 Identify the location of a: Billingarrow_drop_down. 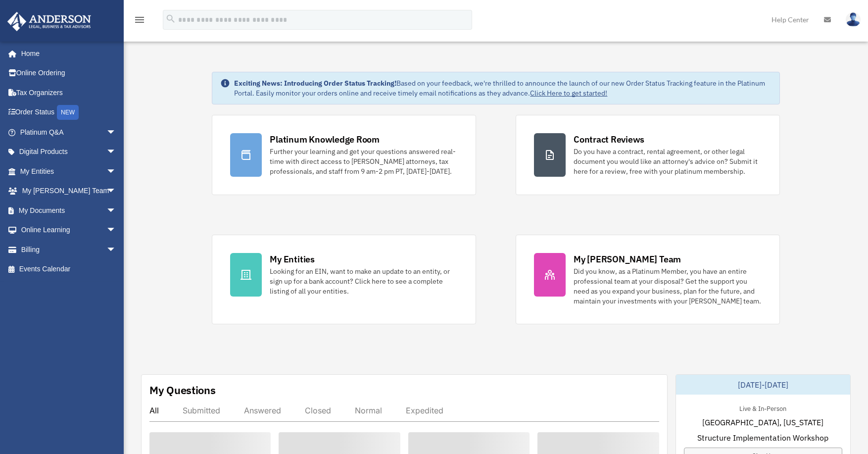
(69, 249).